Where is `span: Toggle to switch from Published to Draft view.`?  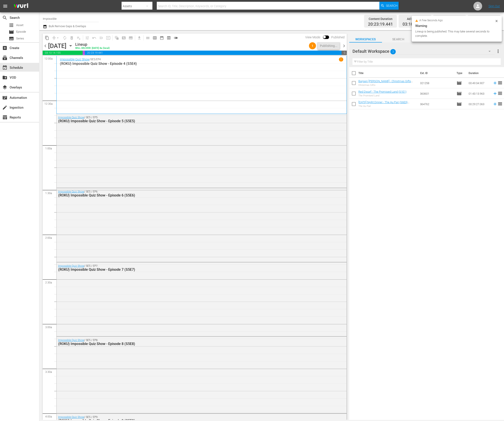 span: Toggle to switch from Published to Draft view. is located at coordinates (324, 37).